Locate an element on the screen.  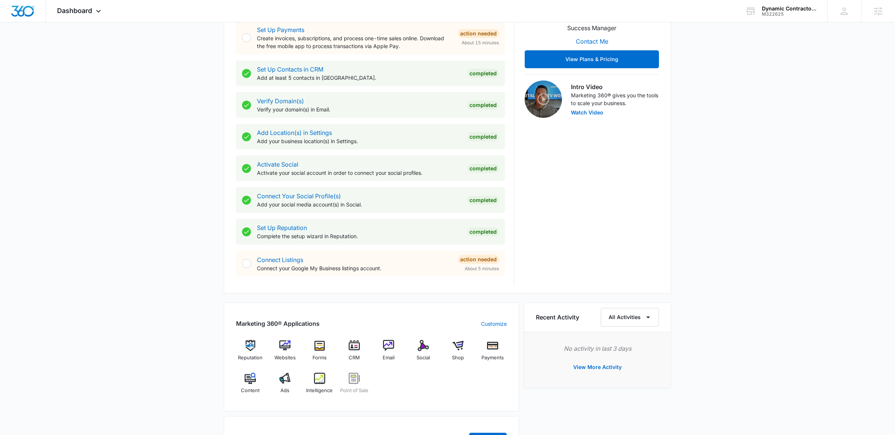
p: Success Manager is located at coordinates (592, 28).